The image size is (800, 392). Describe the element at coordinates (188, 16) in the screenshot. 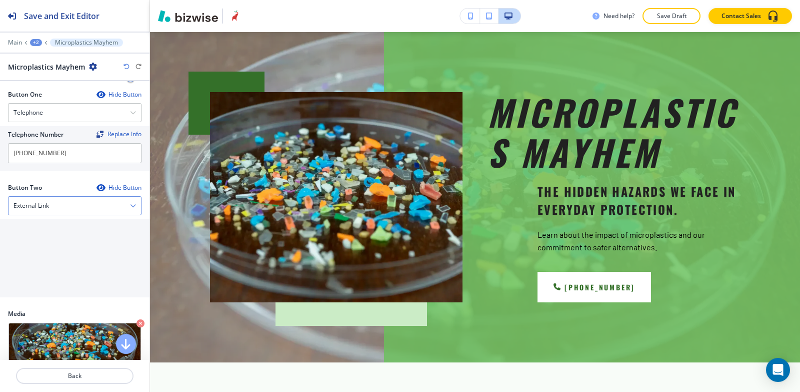

I see `img: Bizwise Logo` at that location.